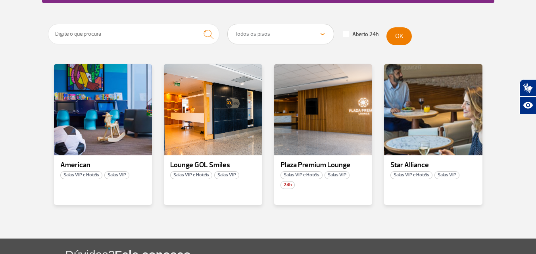 This screenshot has height=254, width=536. What do you see at coordinates (528, 106) in the screenshot?
I see `button: Abrir recursos assistivos.` at bounding box center [528, 106].